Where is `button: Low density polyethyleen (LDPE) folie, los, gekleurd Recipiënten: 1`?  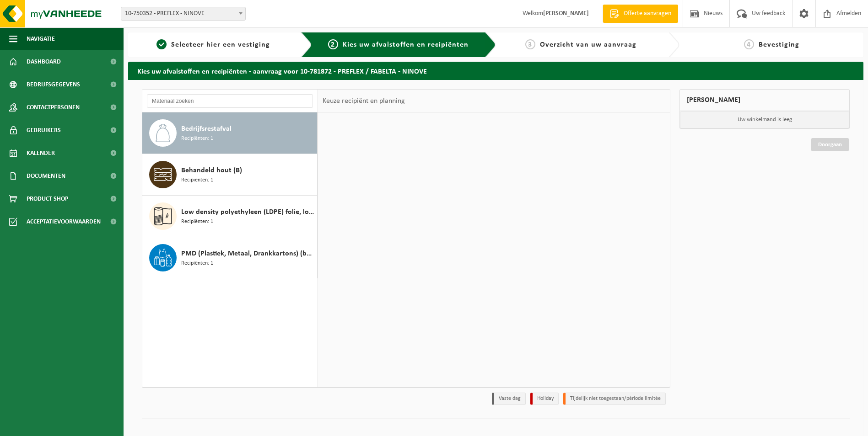
button: Low density polyethyleen (LDPE) folie, los, gekleurd Recipiënten: 1 is located at coordinates (230, 216).